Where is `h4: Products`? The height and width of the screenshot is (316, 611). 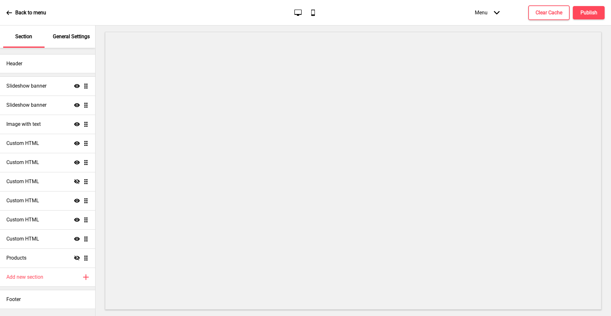
h4: Products is located at coordinates (16, 258).